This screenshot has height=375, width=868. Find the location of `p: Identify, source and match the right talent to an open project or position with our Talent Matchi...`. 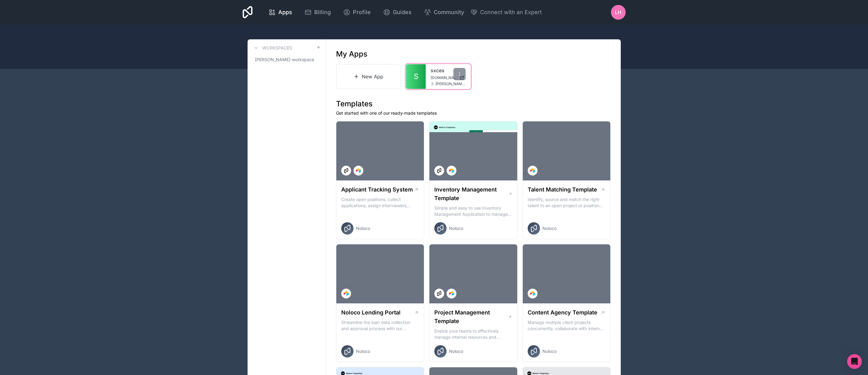

p: Identify, source and match the right talent to an open project or position with our Talent Matchi... is located at coordinates (567, 202).